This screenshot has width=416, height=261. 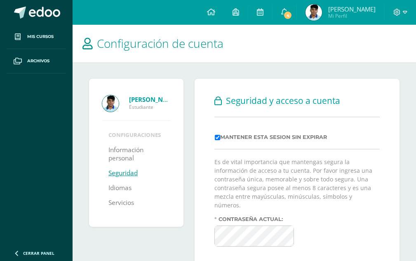 I want to click on span: 4, so click(x=288, y=15).